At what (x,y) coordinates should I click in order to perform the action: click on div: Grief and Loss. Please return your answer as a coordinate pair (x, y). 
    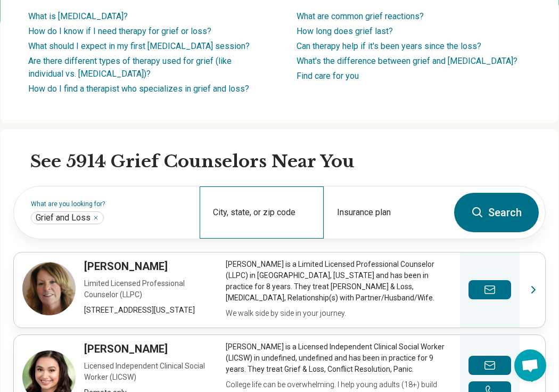
    Looking at the image, I should click on (67, 218).